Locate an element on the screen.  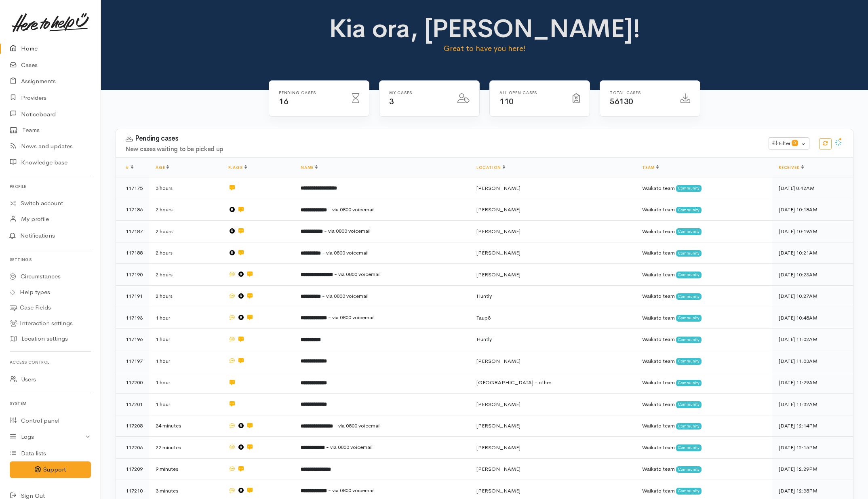
td: 117205 is located at coordinates (132, 426).